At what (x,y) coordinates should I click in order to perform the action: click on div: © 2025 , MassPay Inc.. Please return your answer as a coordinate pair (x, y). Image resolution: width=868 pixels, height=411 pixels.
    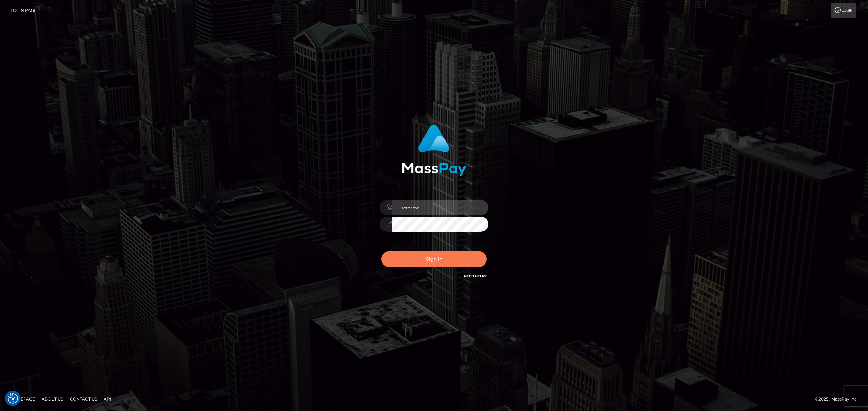
    Looking at the image, I should click on (839, 400).